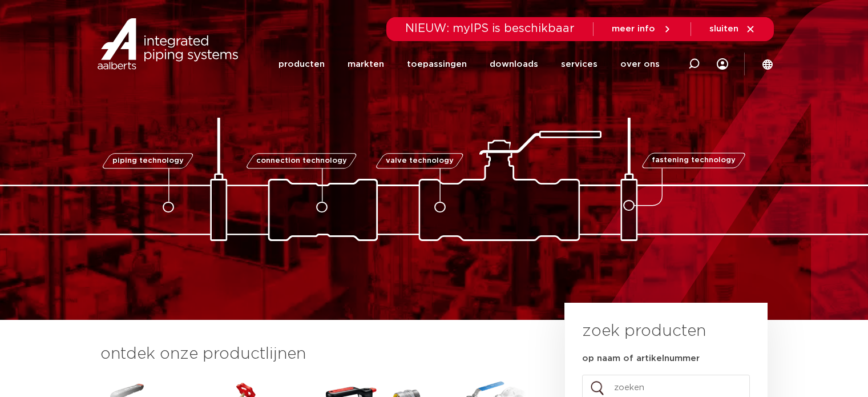  What do you see at coordinates (724, 28) in the screenshot?
I see `span: sluiten` at bounding box center [724, 28].